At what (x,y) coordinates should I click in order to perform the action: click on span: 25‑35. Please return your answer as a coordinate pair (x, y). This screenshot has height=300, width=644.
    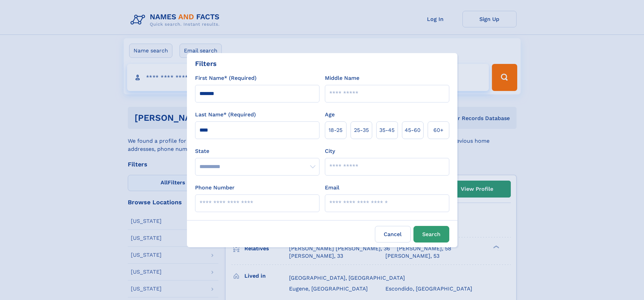
    Looking at the image, I should click on (361, 130).